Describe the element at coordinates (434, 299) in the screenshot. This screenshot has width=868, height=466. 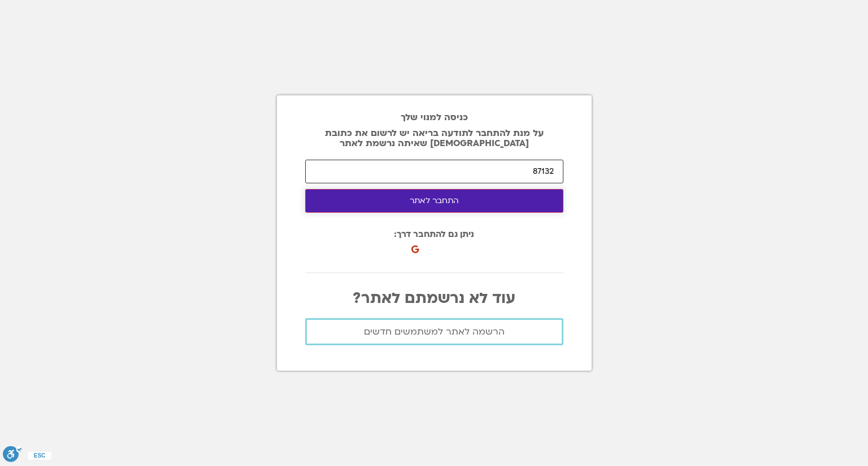
I see `p: עוד לא נרשמתם לאתר?` at that location.